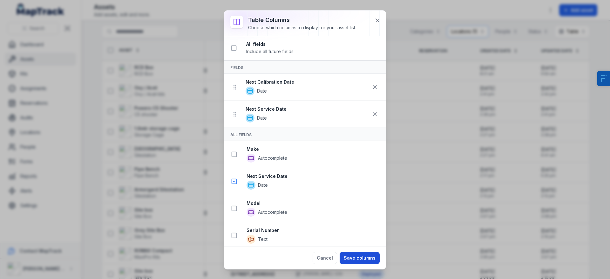 This screenshot has width=610, height=279. Describe the element at coordinates (270, 51) in the screenshot. I see `span: Include all future fields` at that location.